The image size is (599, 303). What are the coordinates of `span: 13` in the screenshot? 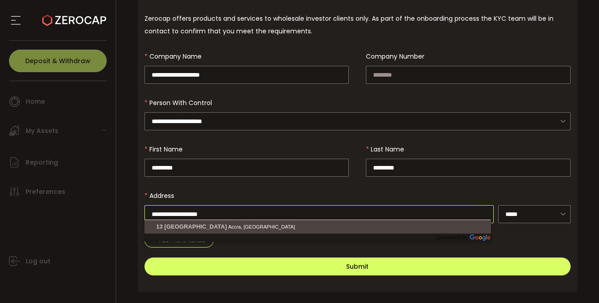 It's located at (159, 226).